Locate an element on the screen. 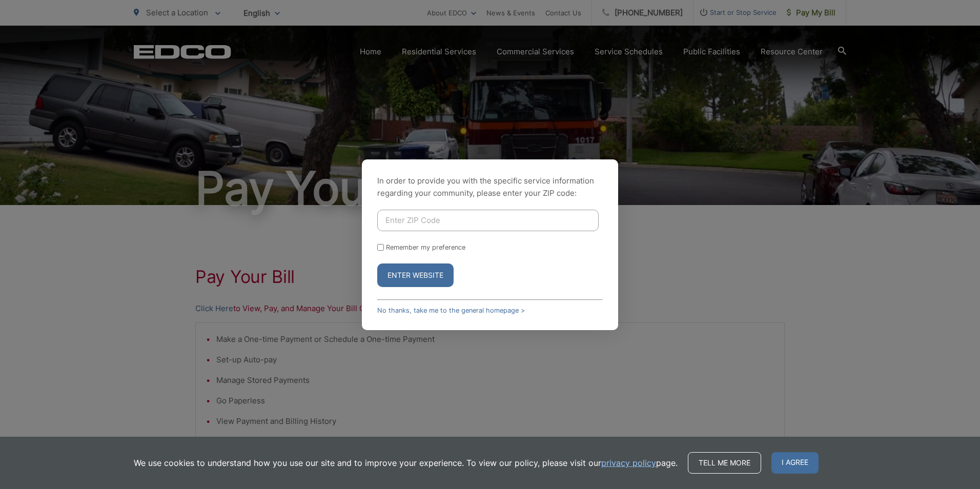  p: In order to provide you with the specific service information regarding your community, please en... is located at coordinates (490, 187).